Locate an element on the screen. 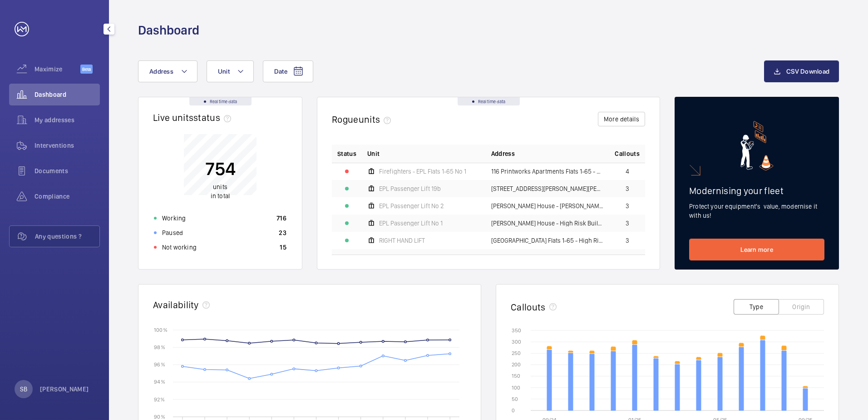  span: EPL Passenger Lift No 2 is located at coordinates (411, 206).